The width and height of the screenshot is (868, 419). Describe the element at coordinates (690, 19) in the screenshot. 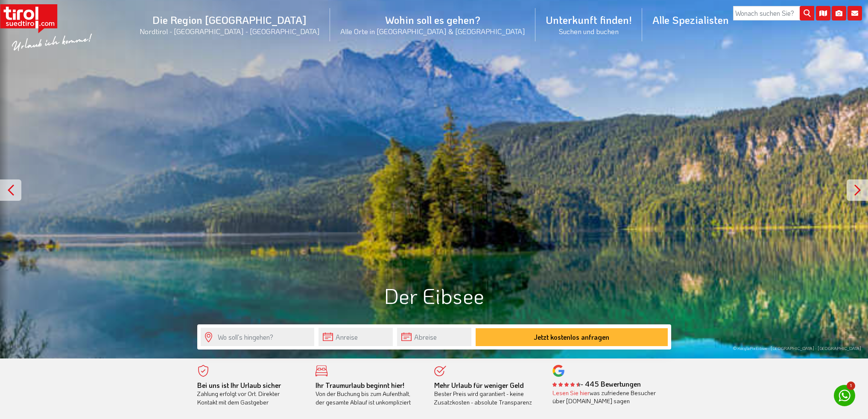

I see `a: Alle Spezialisten` at that location.